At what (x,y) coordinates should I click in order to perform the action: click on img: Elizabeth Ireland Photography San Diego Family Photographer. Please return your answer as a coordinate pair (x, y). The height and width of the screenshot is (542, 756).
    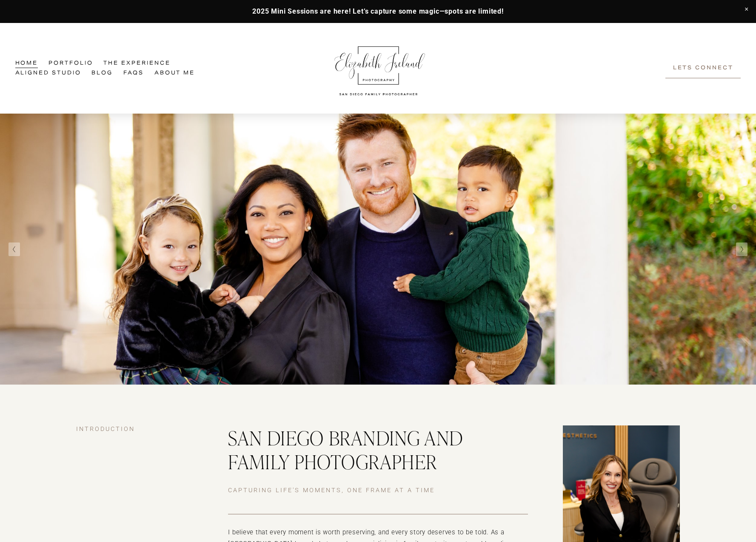
    Looking at the image, I should click on (378, 69).